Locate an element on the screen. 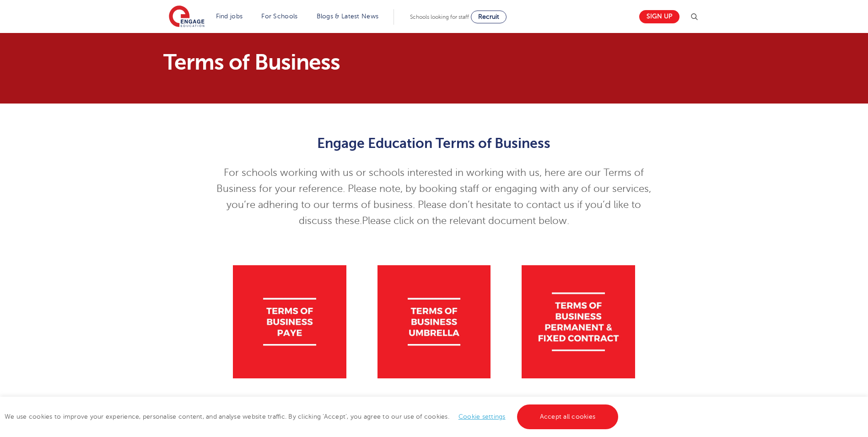  p: For schools working with us or schools interested in working with us, here are our Terms of Busin... is located at coordinates (434, 197).